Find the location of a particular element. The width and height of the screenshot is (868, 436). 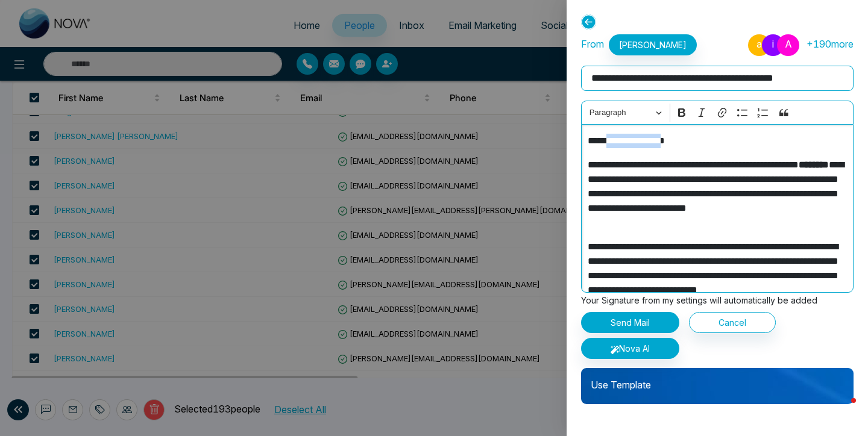

button: Paragraph is located at coordinates (626, 113).